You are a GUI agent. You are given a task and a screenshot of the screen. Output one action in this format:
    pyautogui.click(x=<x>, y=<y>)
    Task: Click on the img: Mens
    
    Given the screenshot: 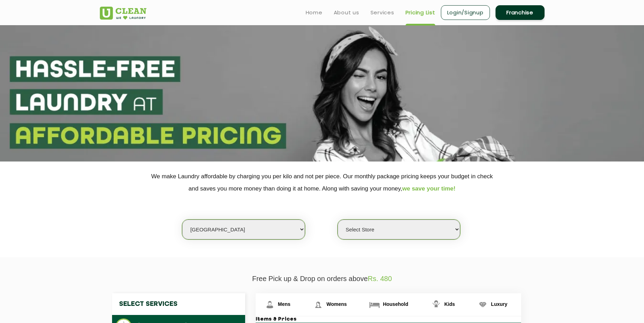 What is the action you would take?
    pyautogui.click(x=270, y=305)
    